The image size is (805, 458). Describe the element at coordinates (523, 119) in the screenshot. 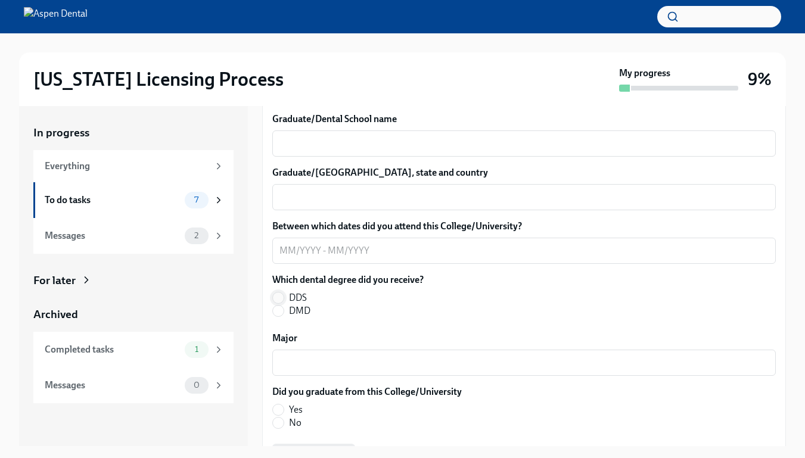

I see `label: Graduate/Dental School name` at that location.